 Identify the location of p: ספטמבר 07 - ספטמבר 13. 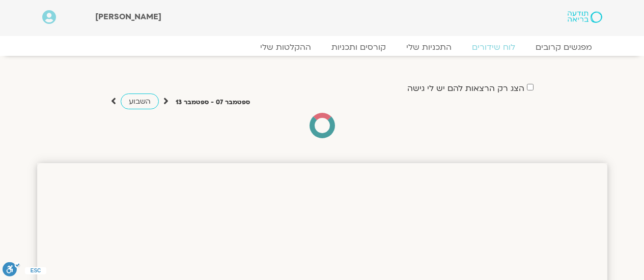
(213, 102).